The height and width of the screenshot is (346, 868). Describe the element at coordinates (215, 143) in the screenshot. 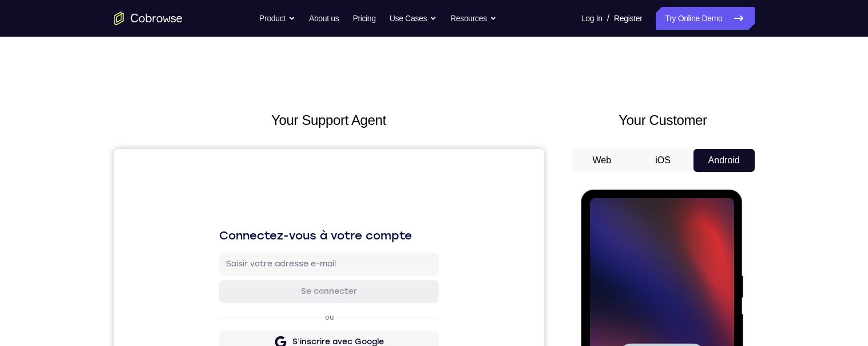

I see `button: Se connecter` at that location.